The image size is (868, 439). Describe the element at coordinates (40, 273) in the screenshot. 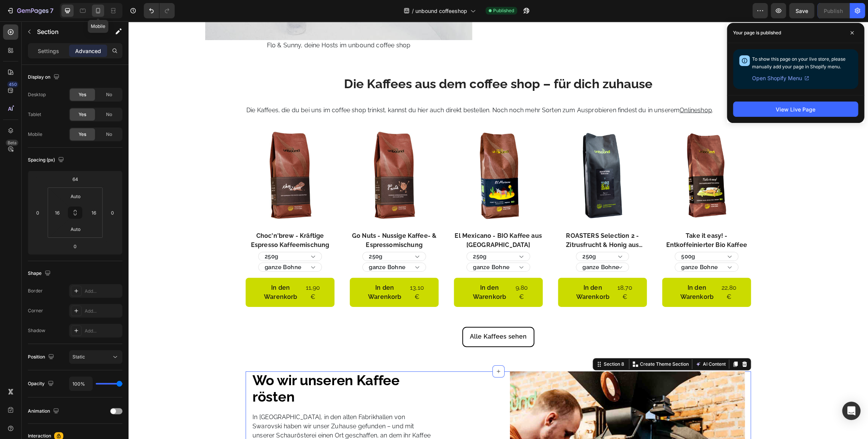

I see `div: Shape` at that location.